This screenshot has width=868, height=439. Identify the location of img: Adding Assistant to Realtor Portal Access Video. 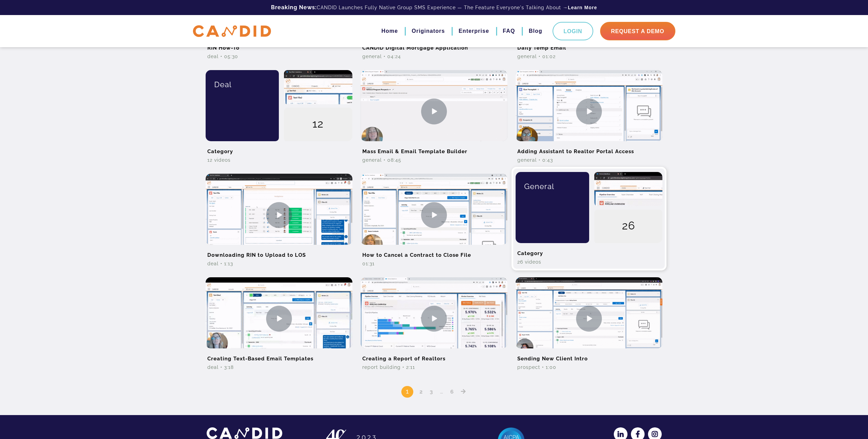
(589, 112).